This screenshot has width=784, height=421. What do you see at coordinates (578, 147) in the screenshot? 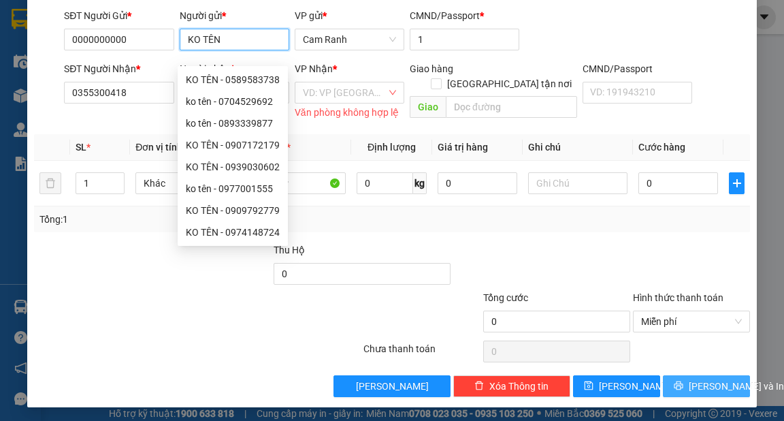
I see `th: Ghi chú` at bounding box center [578, 147].